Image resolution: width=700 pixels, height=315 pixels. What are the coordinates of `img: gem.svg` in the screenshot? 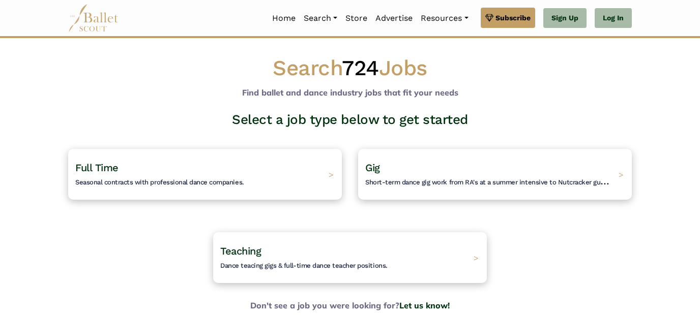 It's located at (489, 18).